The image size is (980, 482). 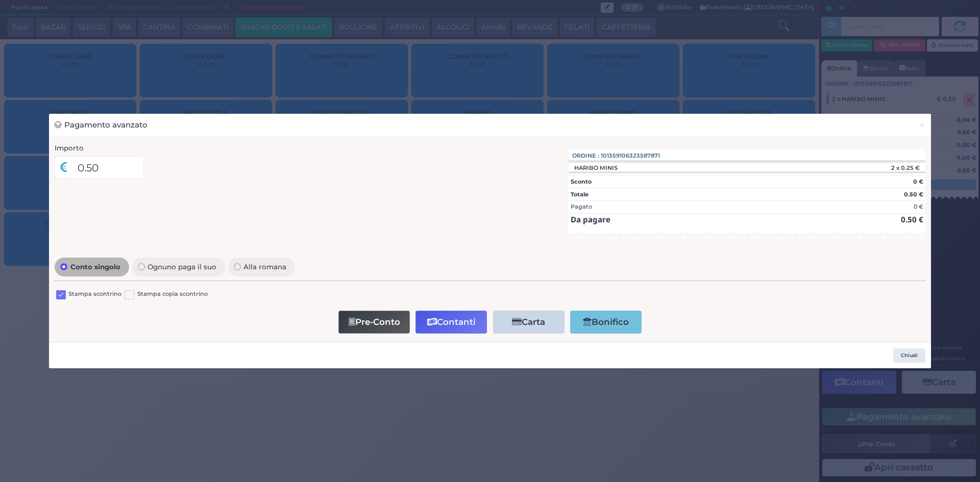 What do you see at coordinates (451, 322) in the screenshot?
I see `button: Contanti` at bounding box center [451, 322].